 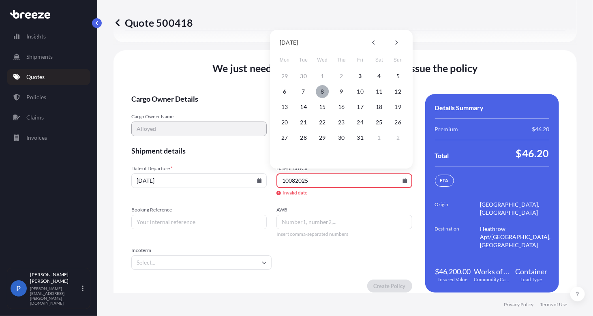 I want to click on button: 20, so click(x=284, y=122).